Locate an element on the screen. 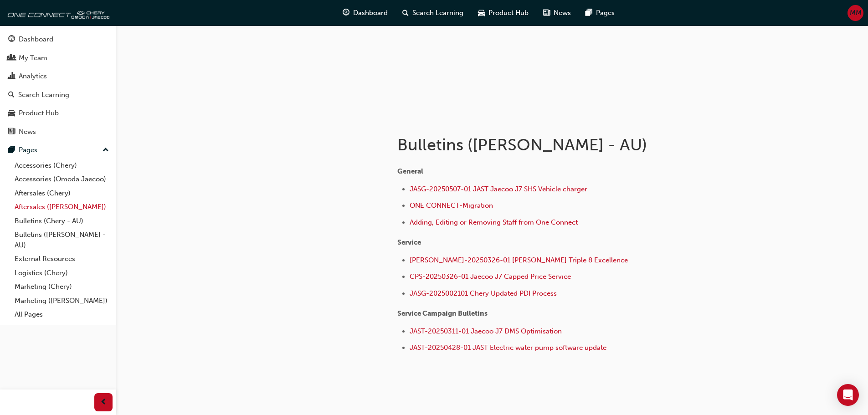  a: Marketing (Chery) is located at coordinates (62, 286).